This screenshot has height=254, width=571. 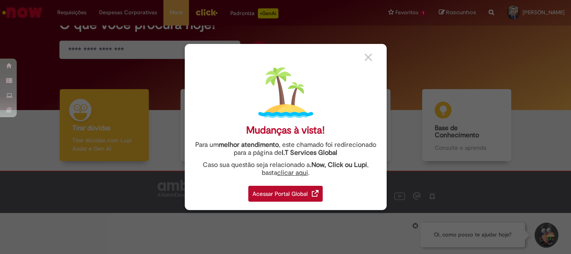 What do you see at coordinates (286, 194) in the screenshot?
I see `div: Acessar Portal Global` at bounding box center [286, 194].